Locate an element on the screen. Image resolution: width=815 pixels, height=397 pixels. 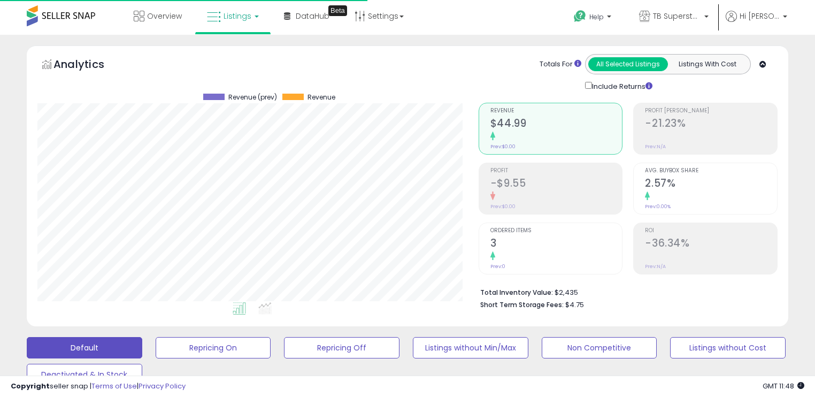
span: DataHub is located at coordinates (312, 16).